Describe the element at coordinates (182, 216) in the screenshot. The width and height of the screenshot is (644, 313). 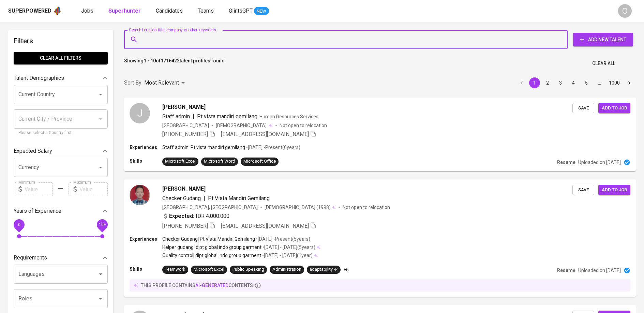
I see `b: Expected:` at that location.